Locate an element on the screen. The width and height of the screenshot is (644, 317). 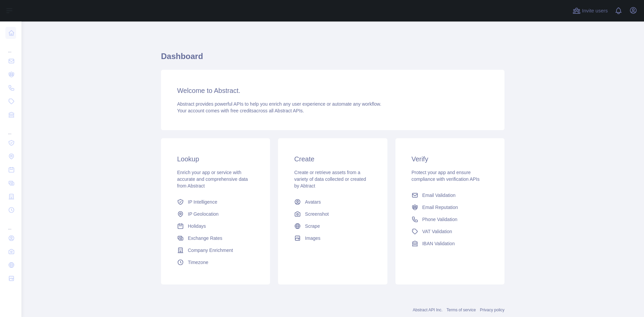
a: IP Intelligence is located at coordinates (215, 202).